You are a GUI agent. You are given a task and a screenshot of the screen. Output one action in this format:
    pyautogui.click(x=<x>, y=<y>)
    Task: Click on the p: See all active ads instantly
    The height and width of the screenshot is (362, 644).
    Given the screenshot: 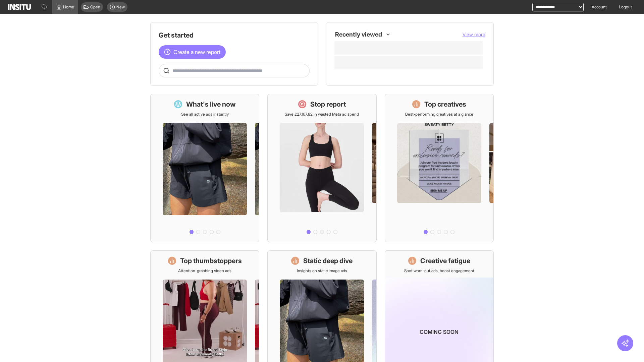 What is the action you would take?
    pyautogui.click(x=205, y=114)
    